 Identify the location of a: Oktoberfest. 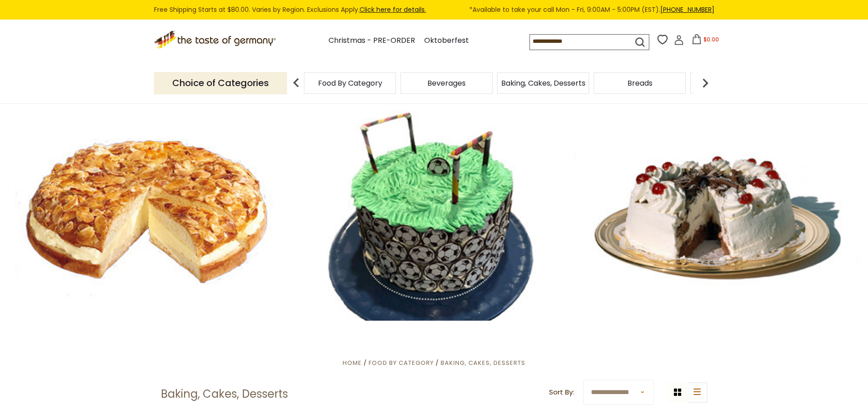
(447, 41).